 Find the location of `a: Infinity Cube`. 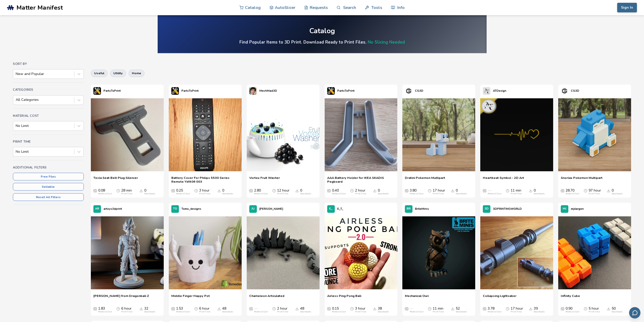

a: Infinity Cube is located at coordinates (570, 298).